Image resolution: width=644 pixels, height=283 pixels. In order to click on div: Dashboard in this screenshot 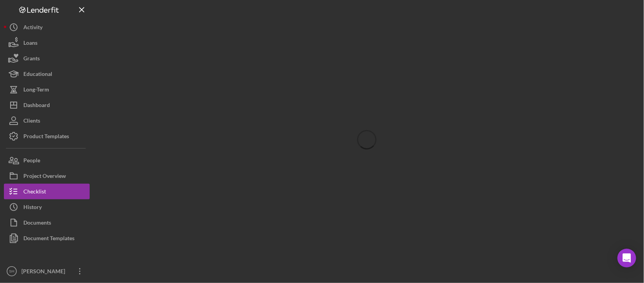, I will do `click(37, 106)`.